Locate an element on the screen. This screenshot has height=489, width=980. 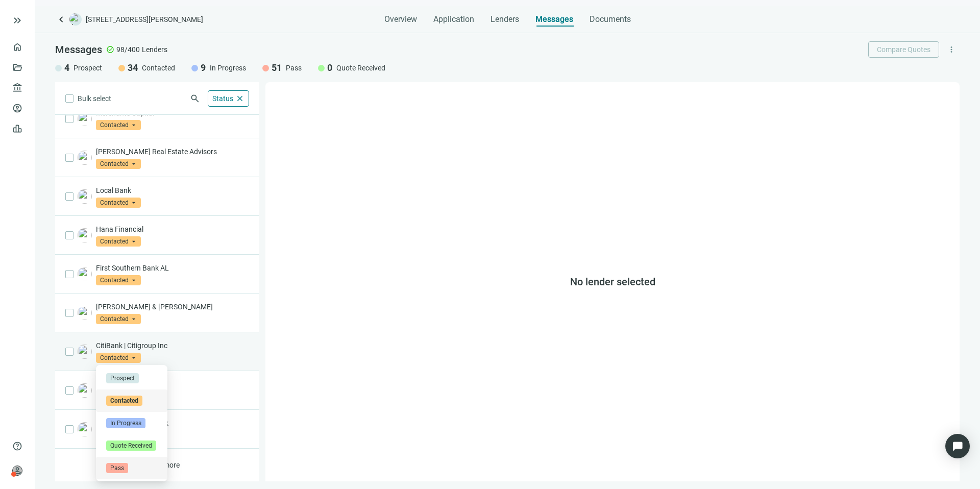
a: keyboard_arrow_left is located at coordinates (61, 20).